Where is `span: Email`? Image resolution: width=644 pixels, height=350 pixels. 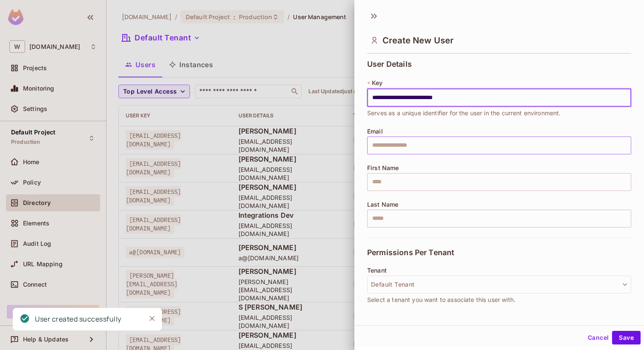 span: Email is located at coordinates (375, 132).